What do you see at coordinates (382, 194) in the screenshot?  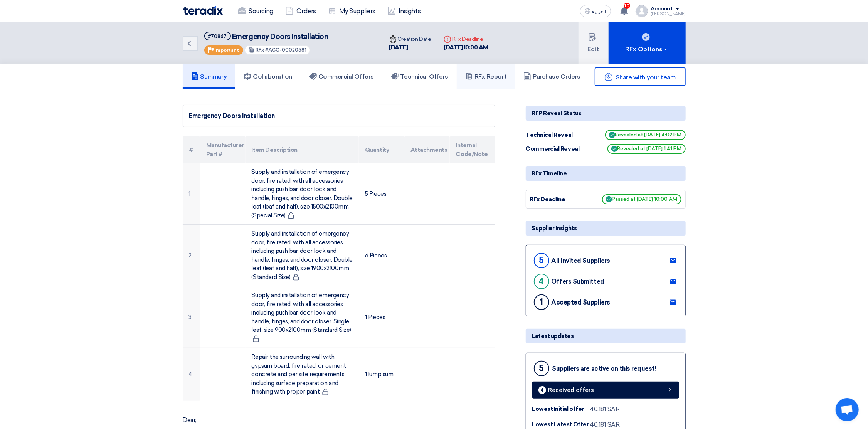 I see `td: 5 Pieces` at bounding box center [382, 194].